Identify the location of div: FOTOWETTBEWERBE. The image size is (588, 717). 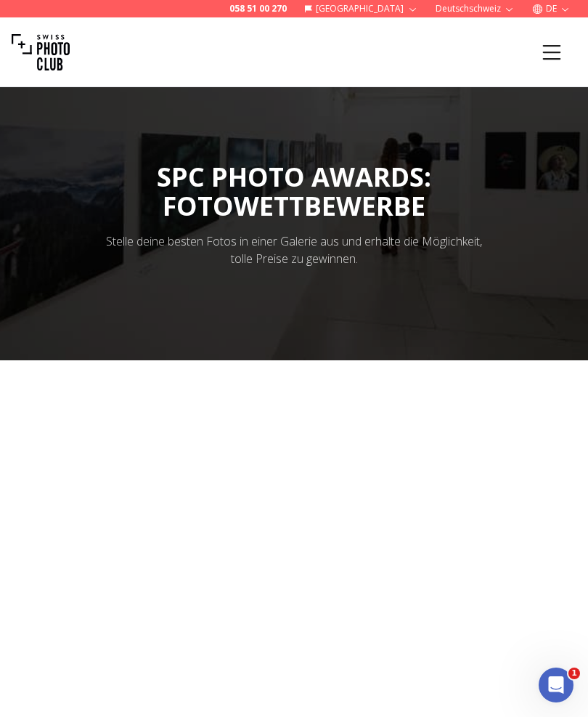
(294, 207).